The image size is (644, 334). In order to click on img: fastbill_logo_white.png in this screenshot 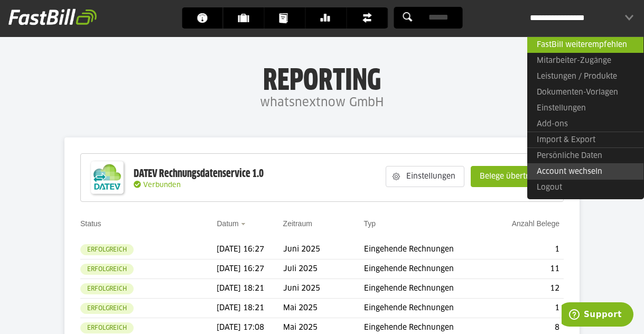, I will do `click(52, 17)`.